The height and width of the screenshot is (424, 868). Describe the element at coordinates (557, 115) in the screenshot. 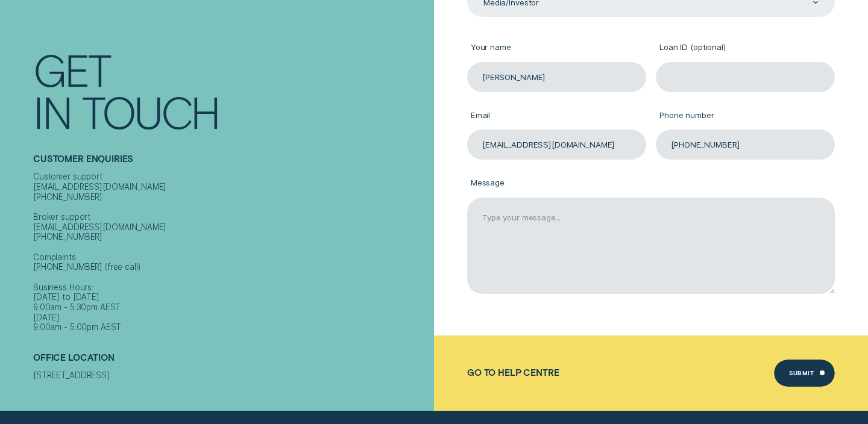

I see `label: Email` at that location.